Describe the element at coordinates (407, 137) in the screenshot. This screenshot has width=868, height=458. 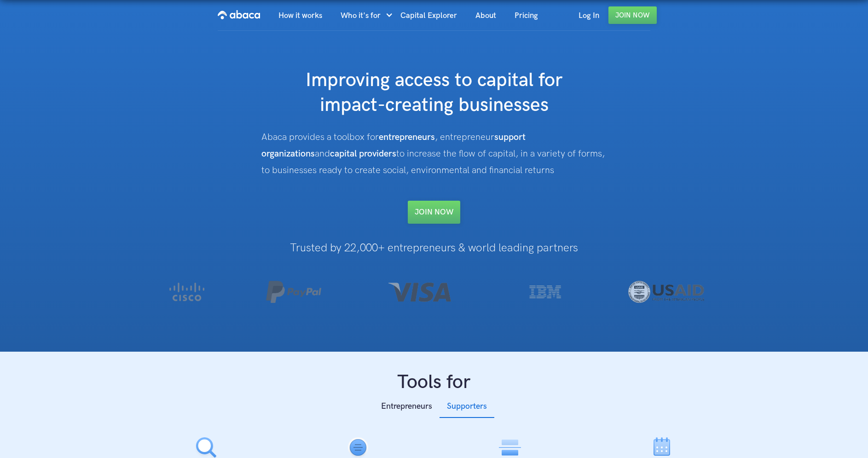
I see `strong: entrepreneurs` at that location.